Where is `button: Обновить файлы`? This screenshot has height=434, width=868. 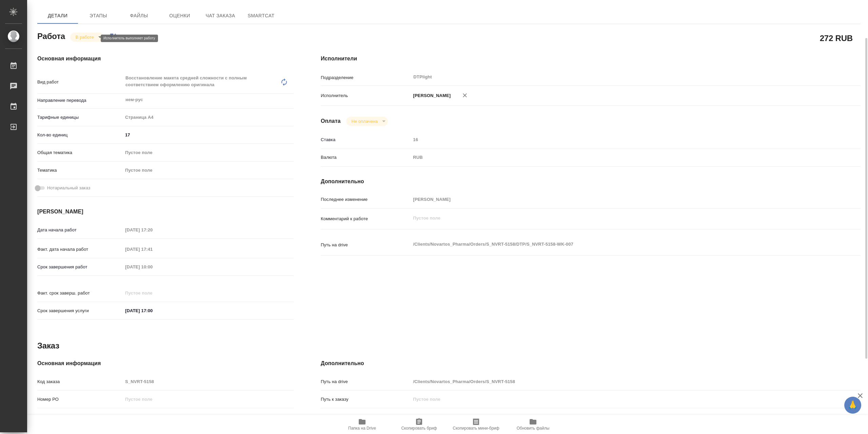
button: Обновить файлы is located at coordinates (533, 424).